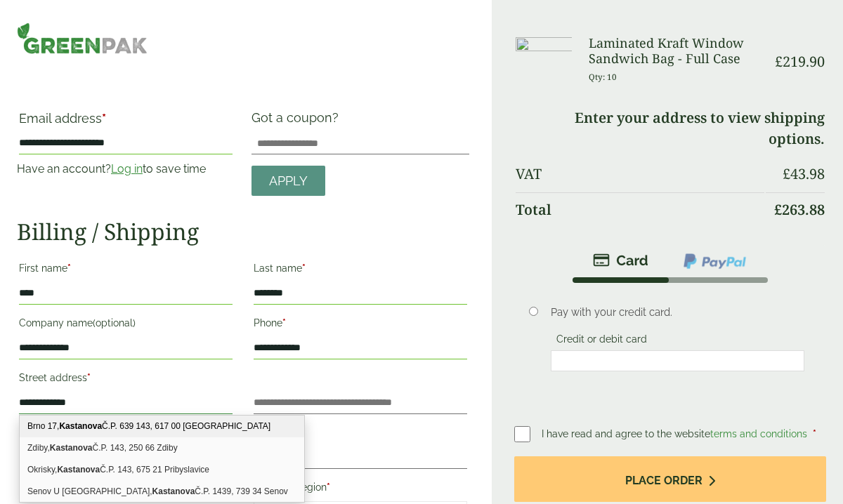 Image resolution: width=843 pixels, height=504 pixels. Describe the element at coordinates (126, 169) in the screenshot. I see `a: Log in` at that location.